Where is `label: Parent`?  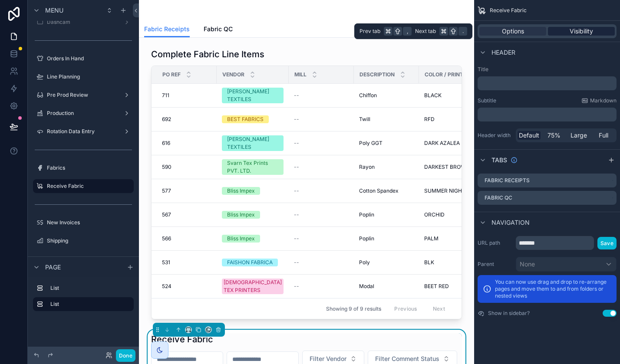
label: Parent is located at coordinates (495, 264).